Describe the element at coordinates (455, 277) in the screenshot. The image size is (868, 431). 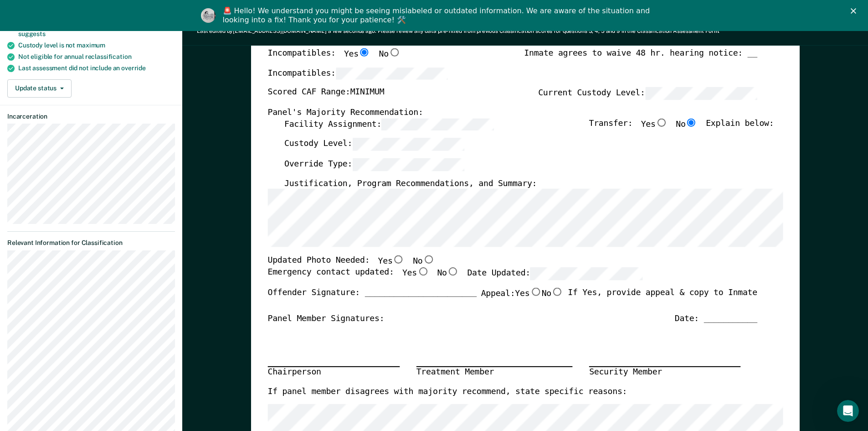
I see `div: Emergency contact updated:` at that location.